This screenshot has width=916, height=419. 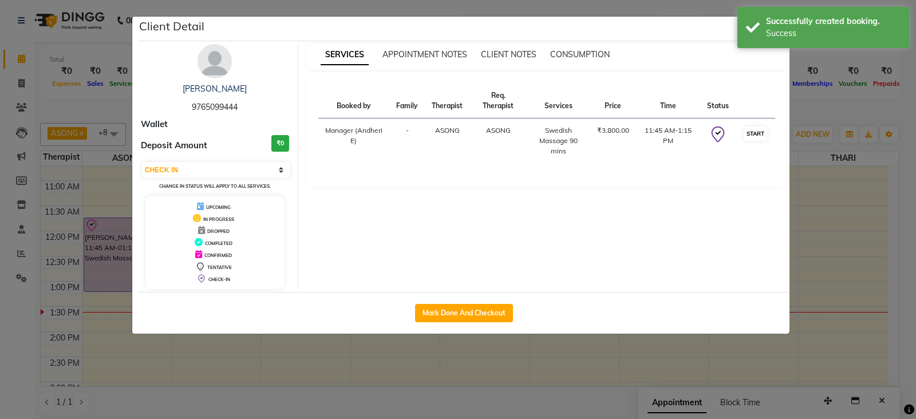 I want to click on span: IN PROGRESS, so click(x=219, y=219).